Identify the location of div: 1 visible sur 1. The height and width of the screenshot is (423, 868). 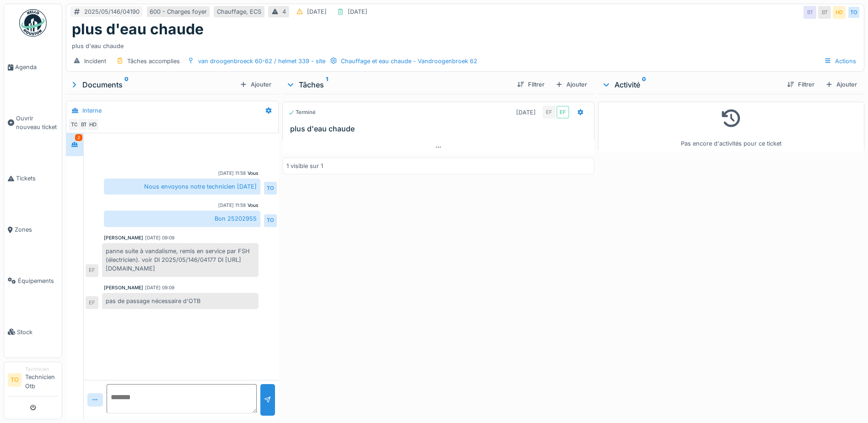
(305, 165).